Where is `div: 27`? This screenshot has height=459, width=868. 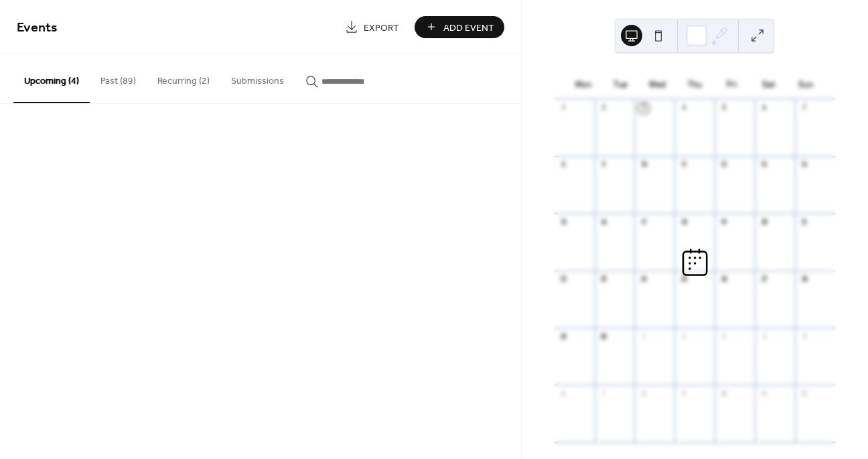
div: 27 is located at coordinates (763, 279).